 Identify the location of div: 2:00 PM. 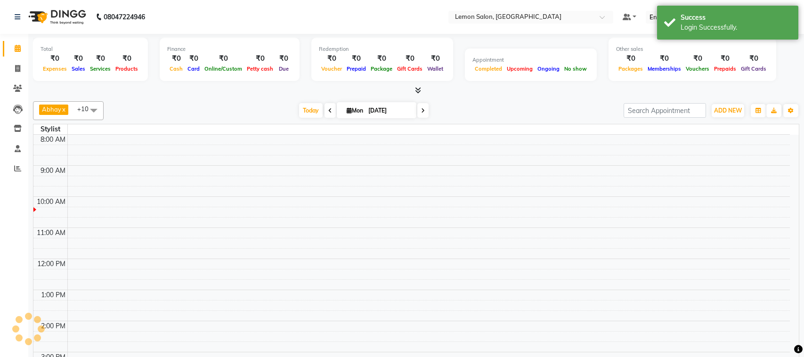
(53, 326).